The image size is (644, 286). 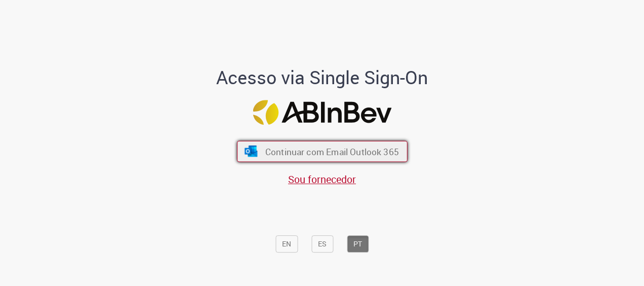 I want to click on h1: Acesso via Single Sign-On, so click(x=322, y=78).